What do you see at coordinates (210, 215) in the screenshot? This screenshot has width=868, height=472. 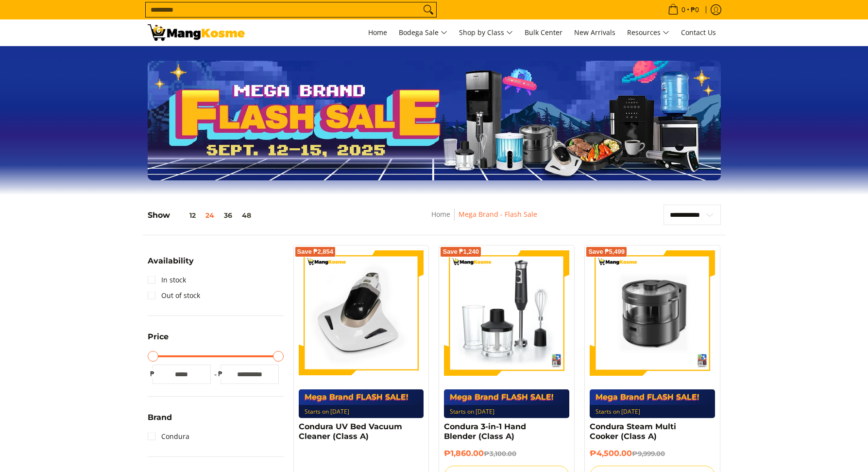 I see `button: 24` at bounding box center [210, 215].